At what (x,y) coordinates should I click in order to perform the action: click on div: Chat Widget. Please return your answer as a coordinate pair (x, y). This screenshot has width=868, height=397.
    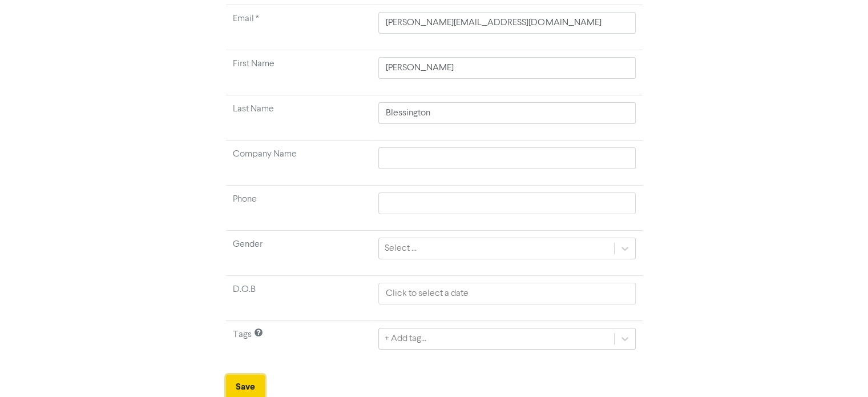
    Looking at the image, I should click on (840, 369).